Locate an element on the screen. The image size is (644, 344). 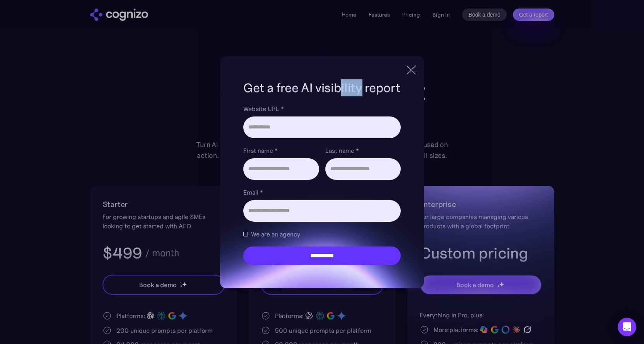
label: First name * is located at coordinates (281, 150).